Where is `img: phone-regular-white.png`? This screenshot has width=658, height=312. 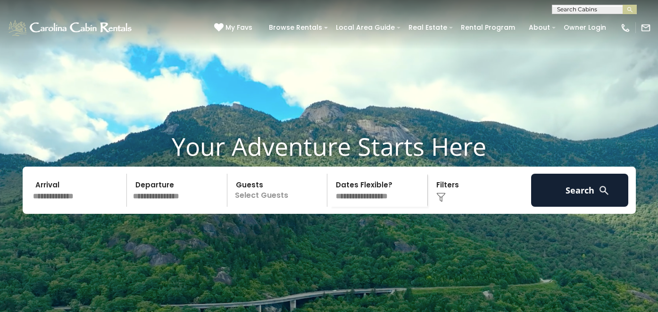
img: phone-regular-white.png is located at coordinates (625, 28).